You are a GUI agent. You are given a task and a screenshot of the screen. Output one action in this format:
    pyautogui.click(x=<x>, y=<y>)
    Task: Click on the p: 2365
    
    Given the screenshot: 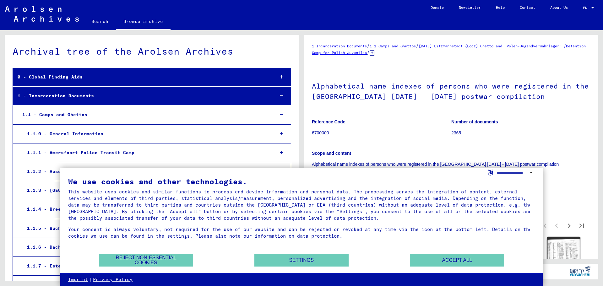 What is the action you would take?
    pyautogui.click(x=521, y=133)
    